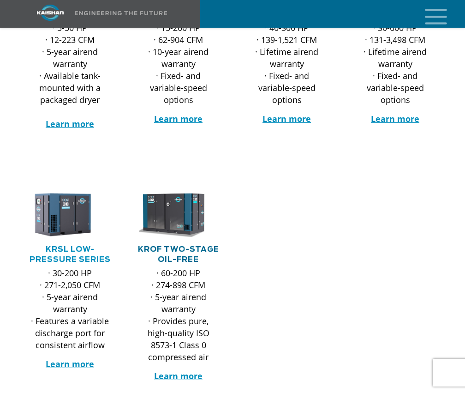 This screenshot has width=465, height=393. Describe the element at coordinates (50, 12) in the screenshot. I see `img: kaishan logo` at that location.